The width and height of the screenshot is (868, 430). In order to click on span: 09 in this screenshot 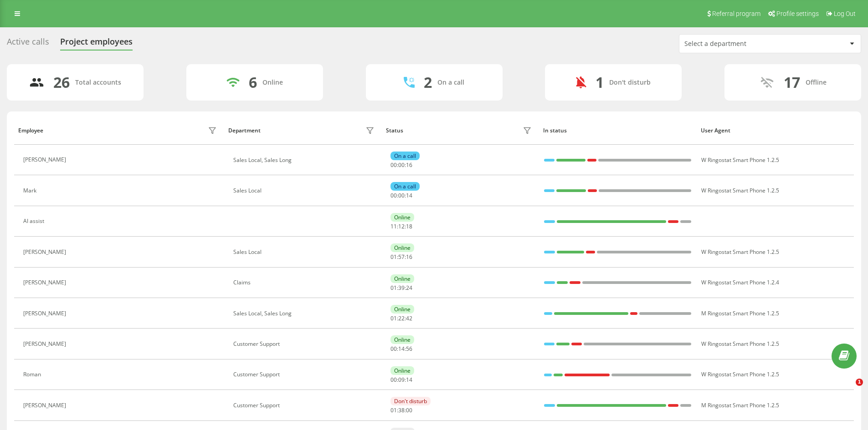, I will do `click(401, 379)`.